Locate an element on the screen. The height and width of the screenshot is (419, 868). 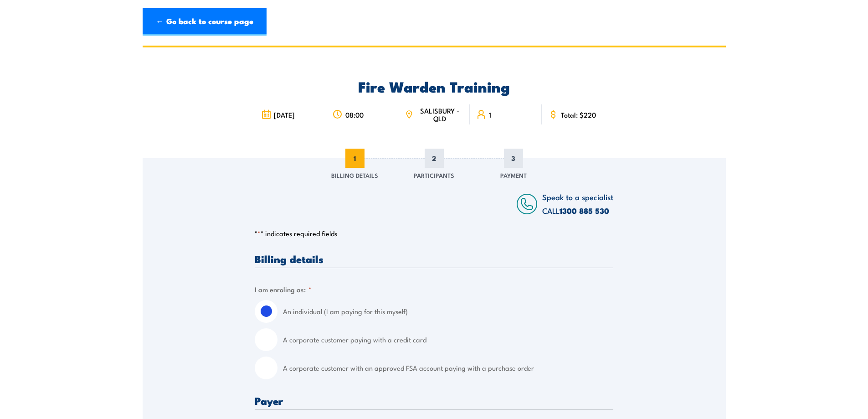
span: 3 is located at coordinates (513, 158).